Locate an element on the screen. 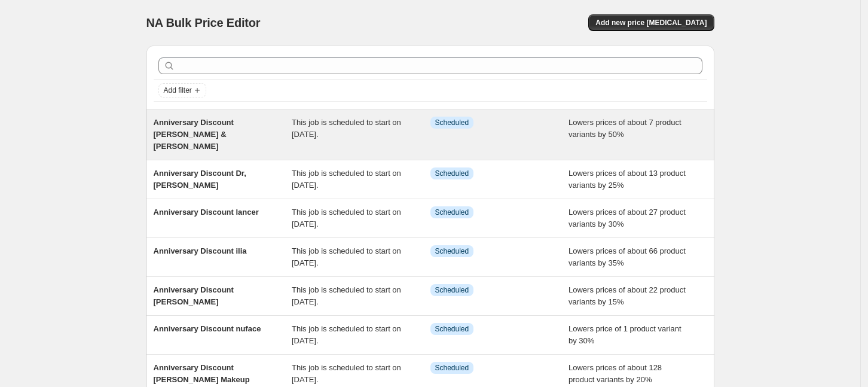 This screenshot has height=387, width=868. span: Anniversary Discount lancer is located at coordinates (206, 212).